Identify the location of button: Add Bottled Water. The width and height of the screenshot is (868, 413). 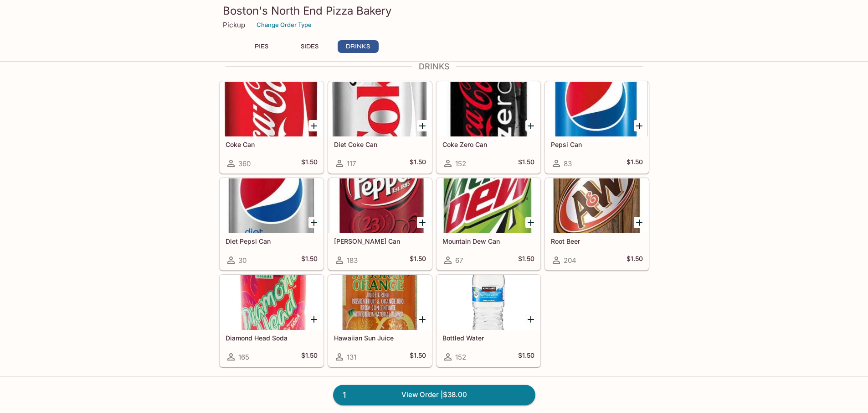
(531, 319).